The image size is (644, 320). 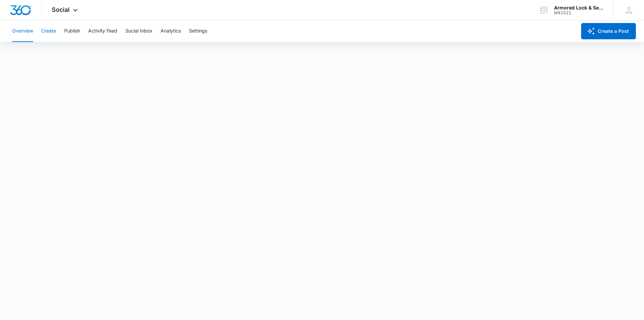 What do you see at coordinates (139, 31) in the screenshot?
I see `button: Social Inbox` at bounding box center [139, 31].